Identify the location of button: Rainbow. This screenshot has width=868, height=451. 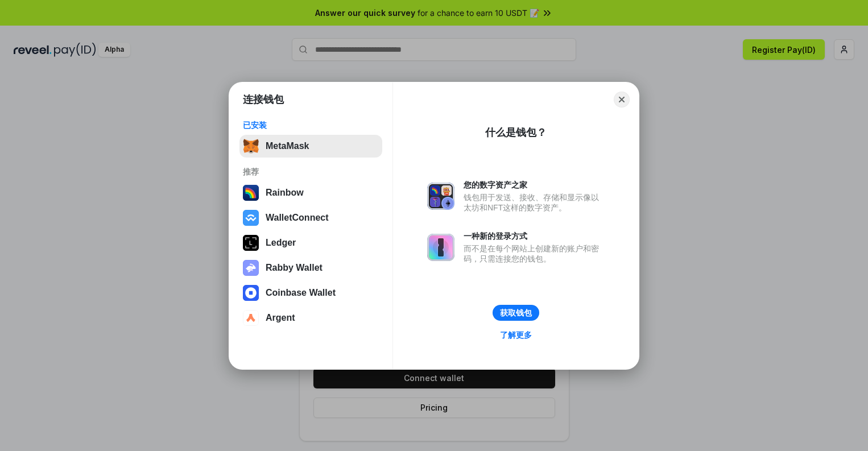
(311, 192).